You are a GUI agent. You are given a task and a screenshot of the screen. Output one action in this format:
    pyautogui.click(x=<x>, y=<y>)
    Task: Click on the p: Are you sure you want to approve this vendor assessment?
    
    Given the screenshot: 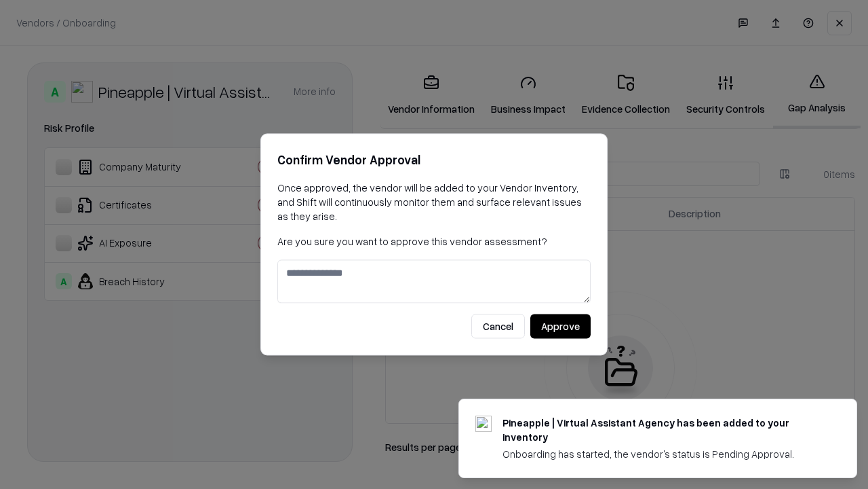 What is the action you would take?
    pyautogui.click(x=434, y=241)
    